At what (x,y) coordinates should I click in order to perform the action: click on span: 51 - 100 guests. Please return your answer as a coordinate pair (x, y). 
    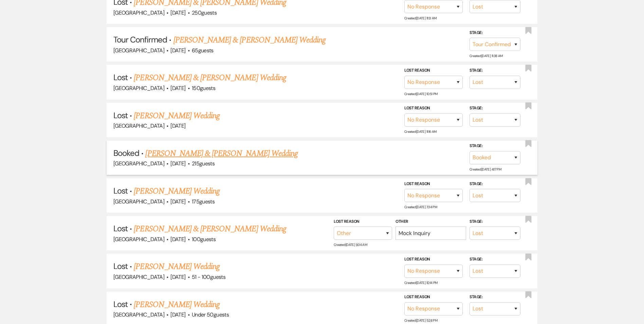
    Looking at the image, I should click on (208, 277).